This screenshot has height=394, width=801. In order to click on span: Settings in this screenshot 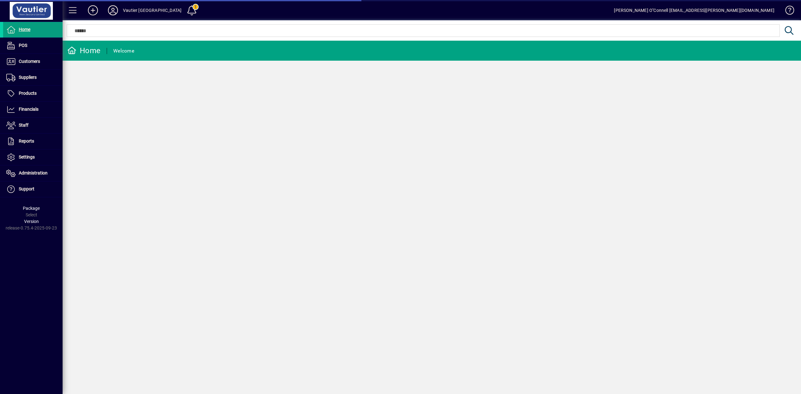, I will do `click(27, 157)`.